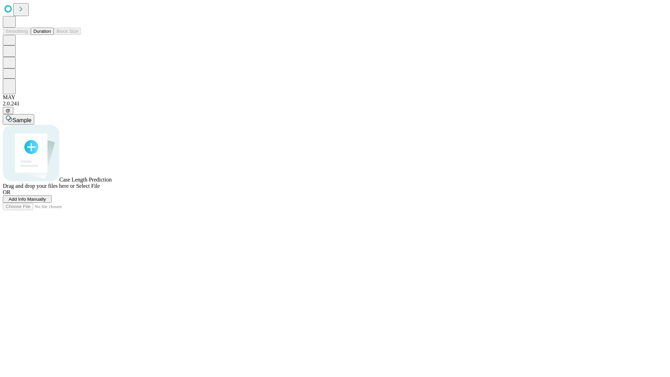 The width and height of the screenshot is (670, 377). I want to click on button: Sample, so click(18, 119).